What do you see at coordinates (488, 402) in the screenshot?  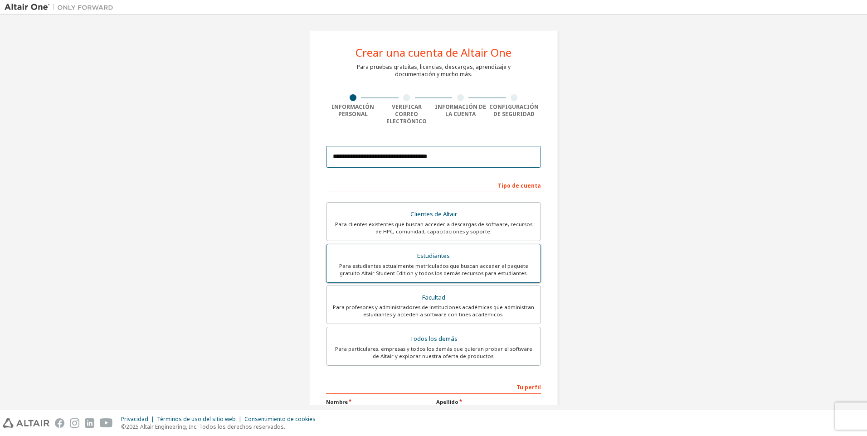 I see `label: Apellido` at bounding box center [488, 402].